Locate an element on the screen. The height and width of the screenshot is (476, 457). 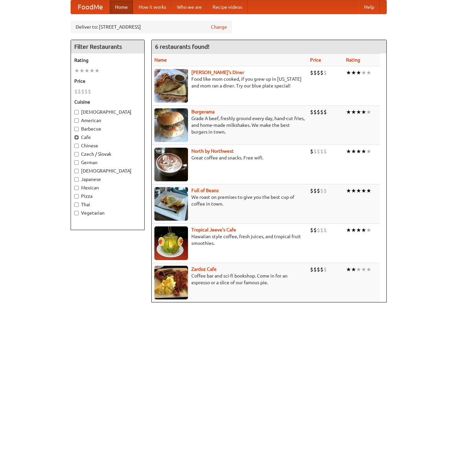
a: Tropical Jeeve's Cafe is located at coordinates (214, 230).